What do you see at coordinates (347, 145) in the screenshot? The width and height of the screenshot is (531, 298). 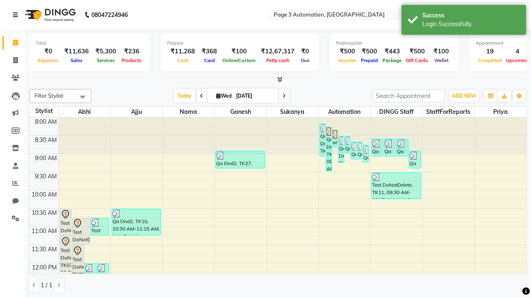 I see `div: Qa Dnd2, TK18, 08:30 AM-09:00 AM, Hair cut Below 12 years (Boy)` at bounding box center [347, 145].